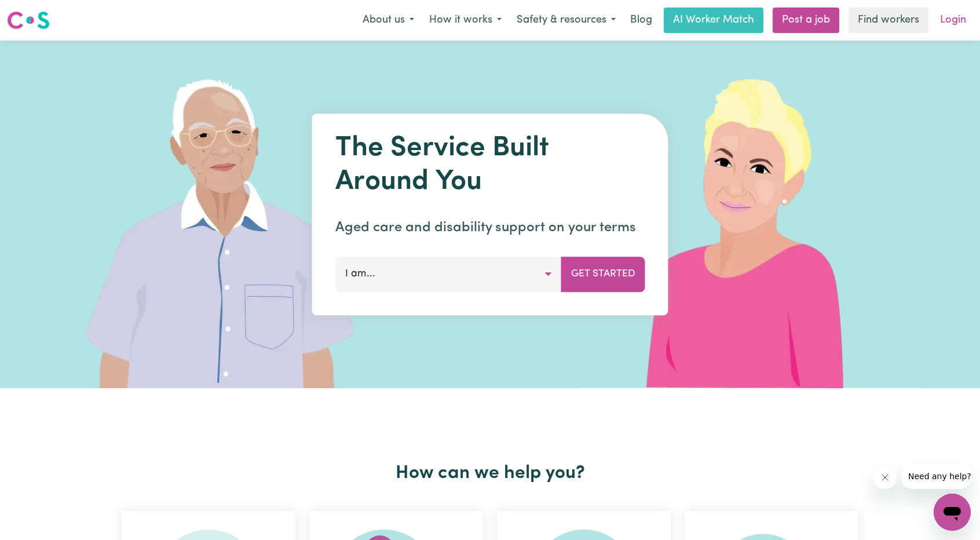 The image size is (980, 540). Describe the element at coordinates (28, 20) in the screenshot. I see `a: Careseekers logo` at that location.